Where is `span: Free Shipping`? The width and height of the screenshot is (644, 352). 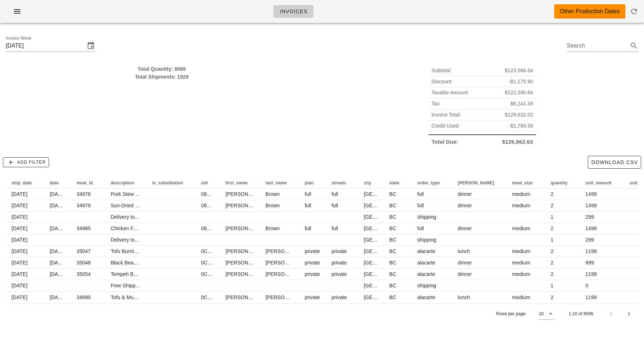
span: Free Shipping is located at coordinates (126, 286).